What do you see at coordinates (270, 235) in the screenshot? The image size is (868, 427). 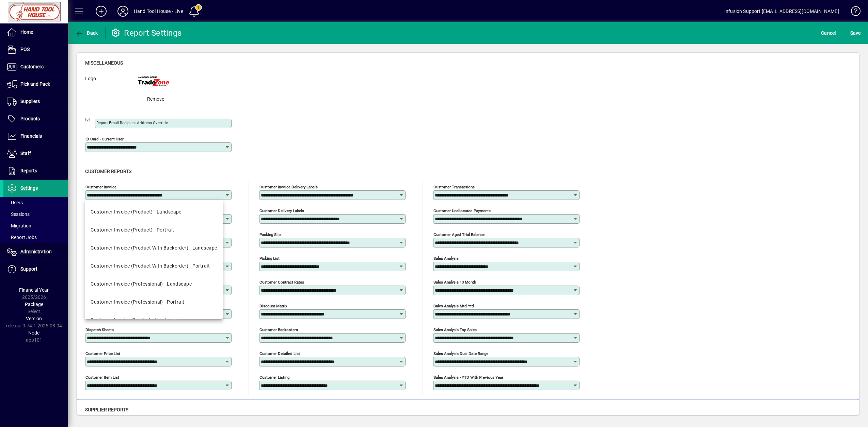 I see `mat-label: Packing Slip` at bounding box center [270, 235].